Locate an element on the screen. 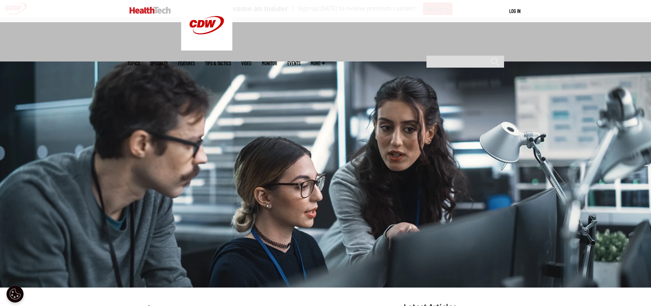  span: Topics is located at coordinates (134, 63).